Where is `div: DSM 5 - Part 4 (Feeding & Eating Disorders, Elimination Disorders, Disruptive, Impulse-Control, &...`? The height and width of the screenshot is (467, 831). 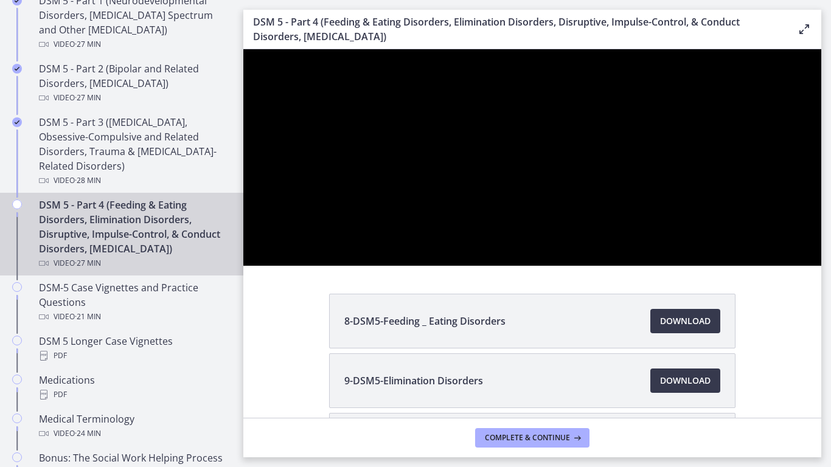
div: DSM 5 - Part 4 (Feeding & Eating Disorders, Elimination Disorders, Disruptive, Impulse-Control, &... is located at coordinates (134, 234).